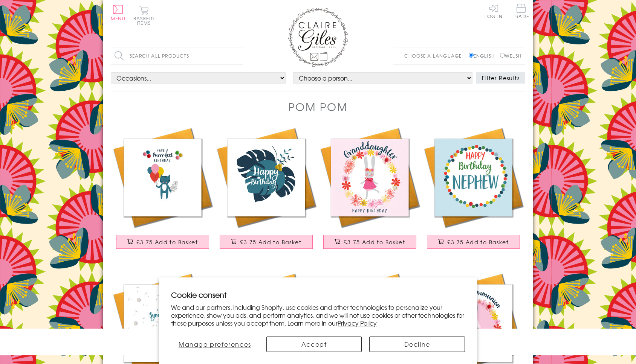 This screenshot has width=636, height=364. What do you see at coordinates (163, 191) in the screenshot?
I see `a: Everyday Card, Cat with Balloons, Purrr-fect Birthday, Embellished with pompoms £3.75 Add to Basket` at bounding box center [163, 191].